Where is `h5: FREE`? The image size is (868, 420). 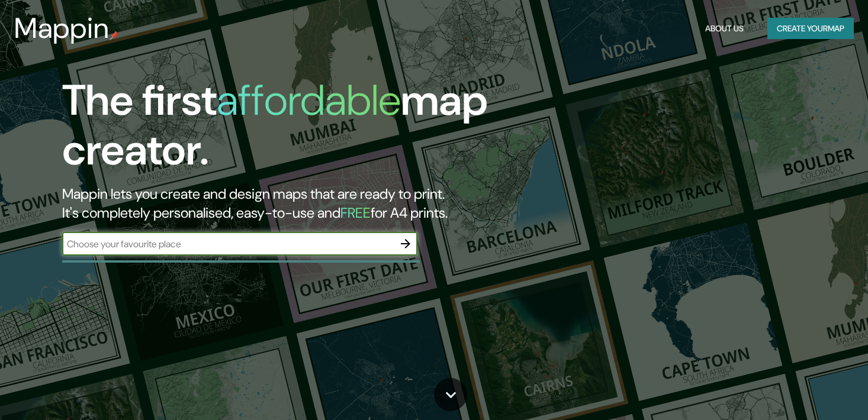
h5: FREE is located at coordinates (356, 213).